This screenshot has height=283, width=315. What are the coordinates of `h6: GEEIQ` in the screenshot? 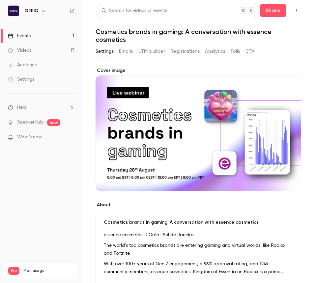 It's located at (31, 11).